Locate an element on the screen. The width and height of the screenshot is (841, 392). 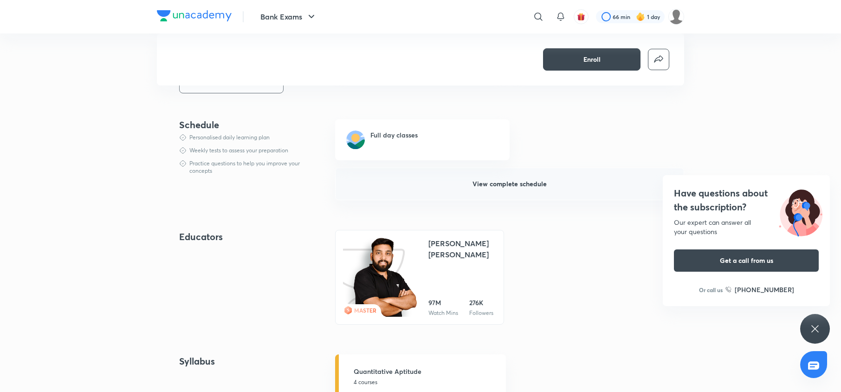
div: Watch Mins is located at coordinates (443, 313).